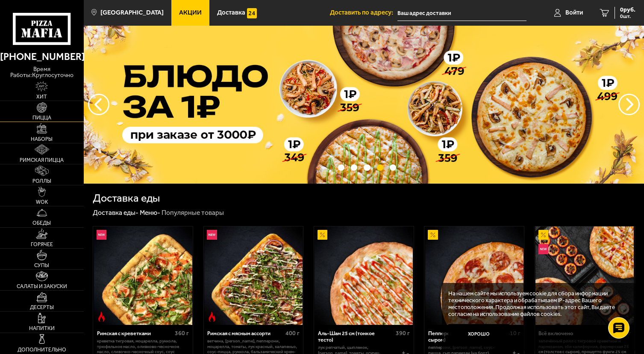 This screenshot has height=354, width=644. I want to click on span: Дополнительно, so click(42, 349).